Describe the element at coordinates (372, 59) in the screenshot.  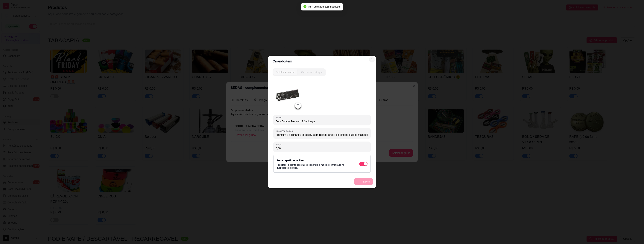
I see `button: Close` at that location.